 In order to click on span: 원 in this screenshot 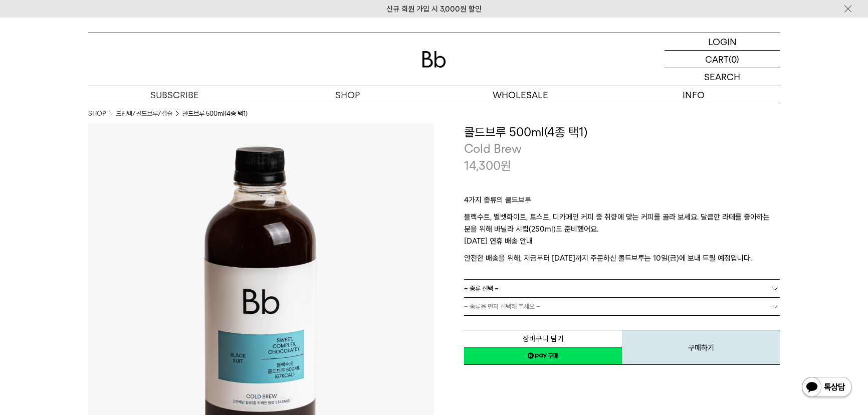, I will do `click(506, 165)`.